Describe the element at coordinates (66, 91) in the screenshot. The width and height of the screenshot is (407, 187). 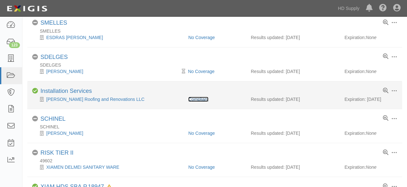
I see `div: Installation Services` at that location.